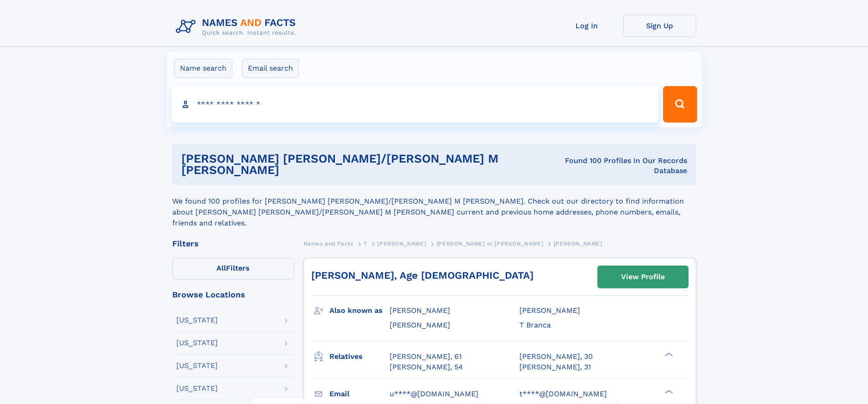 The height and width of the screenshot is (404, 868). Describe the element at coordinates (660, 26) in the screenshot. I see `a: Sign Up` at that location.